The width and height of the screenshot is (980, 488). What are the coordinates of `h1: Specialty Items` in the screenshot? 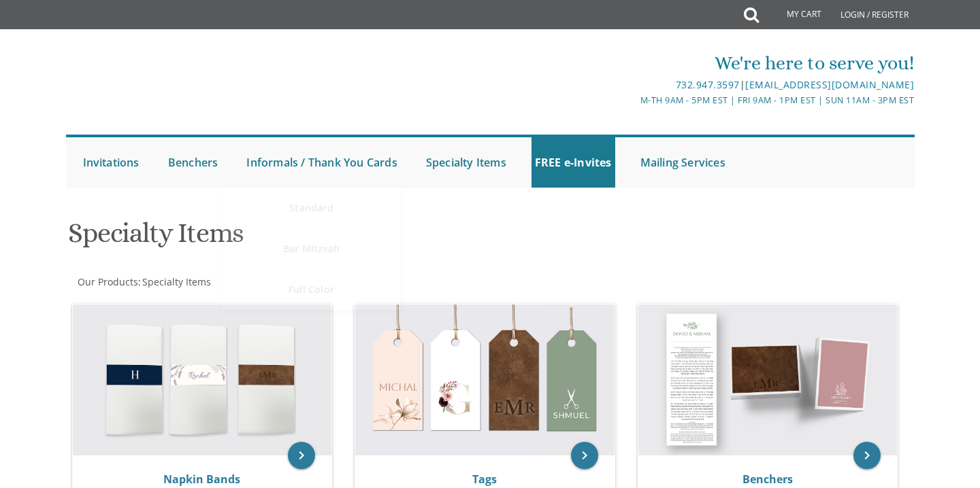 It's located at (346, 238).